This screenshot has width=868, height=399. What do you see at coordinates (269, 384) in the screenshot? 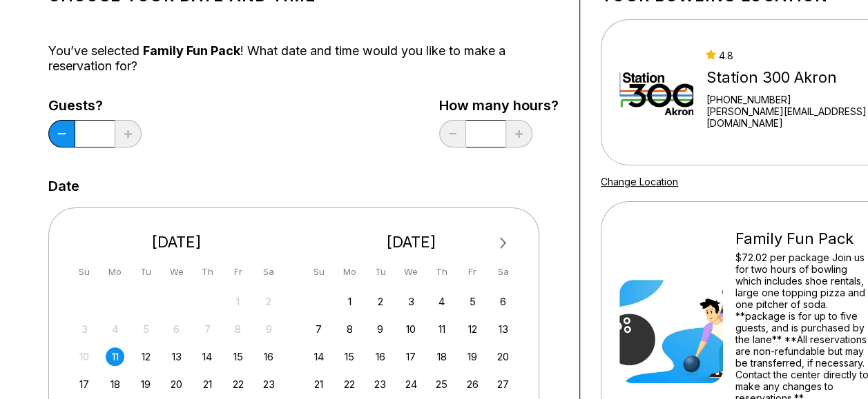
I see `div: Choose Saturday, August 23rd, 2025` at bounding box center [269, 384].